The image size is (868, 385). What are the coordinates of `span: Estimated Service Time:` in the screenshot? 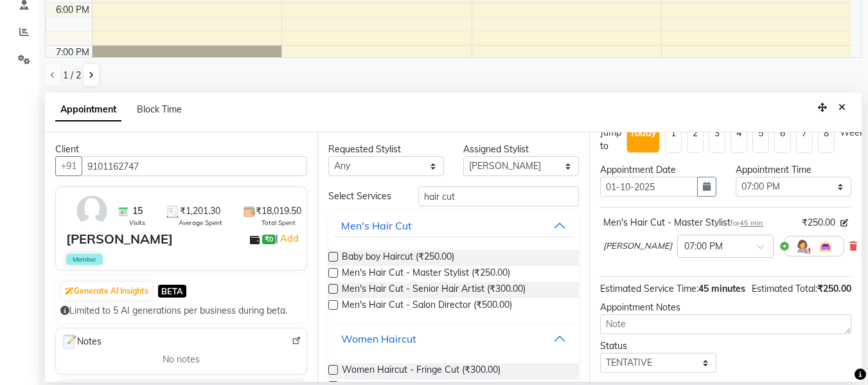 It's located at (649, 289).